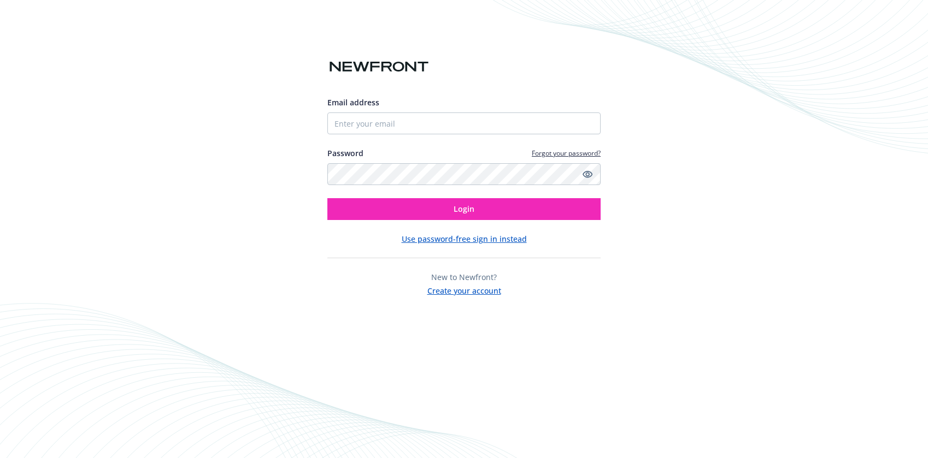 The width and height of the screenshot is (928, 458). What do you see at coordinates (464, 277) in the screenshot?
I see `span: New to Newfront?` at bounding box center [464, 277].